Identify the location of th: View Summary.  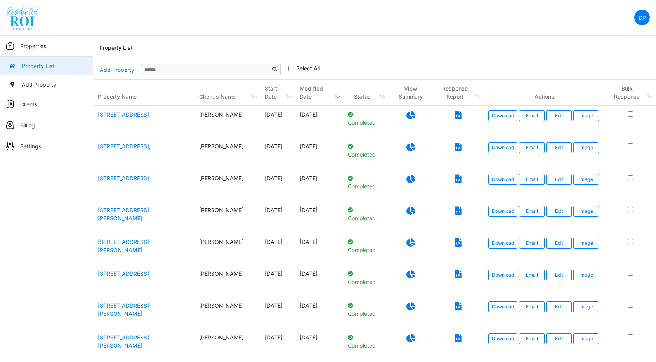
(410, 92).